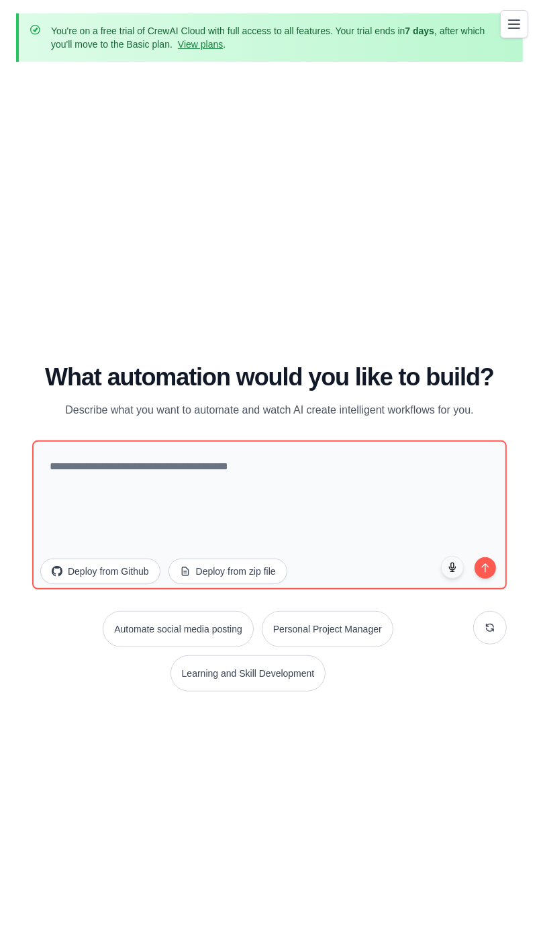 The width and height of the screenshot is (539, 948). I want to click on strong: 7 days, so click(420, 31).